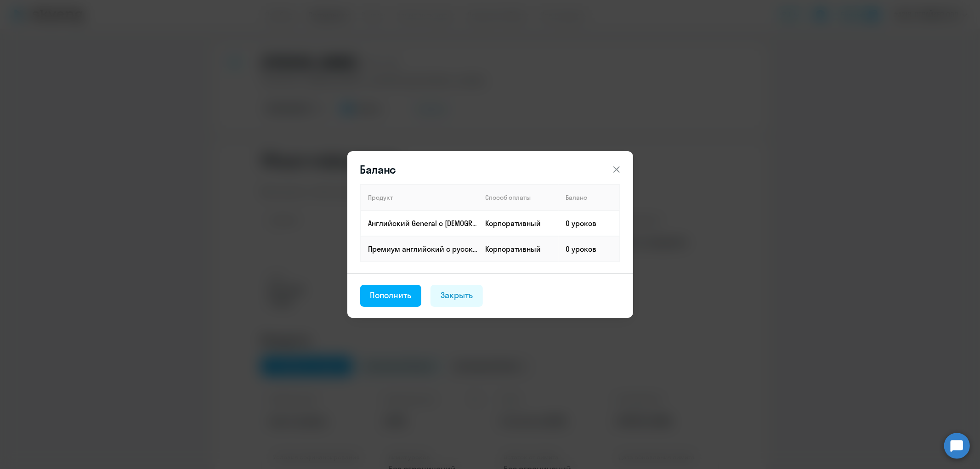 The image size is (980, 469). What do you see at coordinates (456, 296) in the screenshot?
I see `button: Закрыть` at bounding box center [456, 296].